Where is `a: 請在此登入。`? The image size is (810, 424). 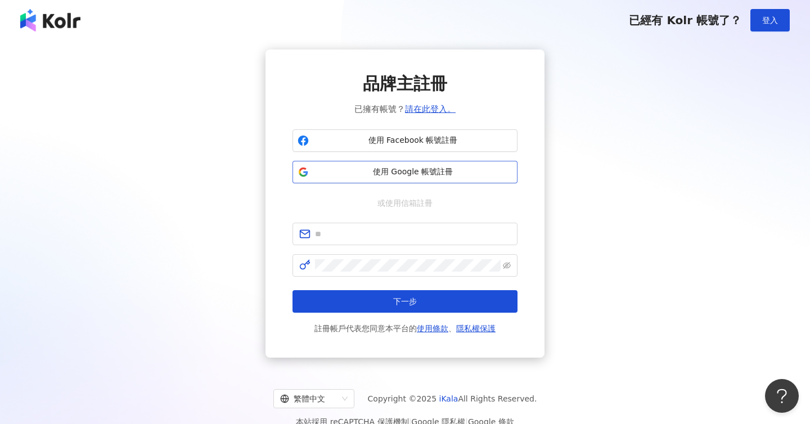 a: 請在此登入。 is located at coordinates (431, 109).